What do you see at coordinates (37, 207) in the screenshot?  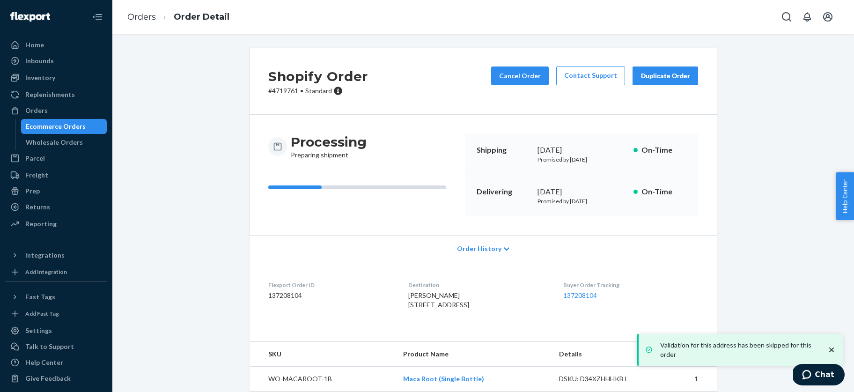 I see `div: Returns` at bounding box center [37, 207].